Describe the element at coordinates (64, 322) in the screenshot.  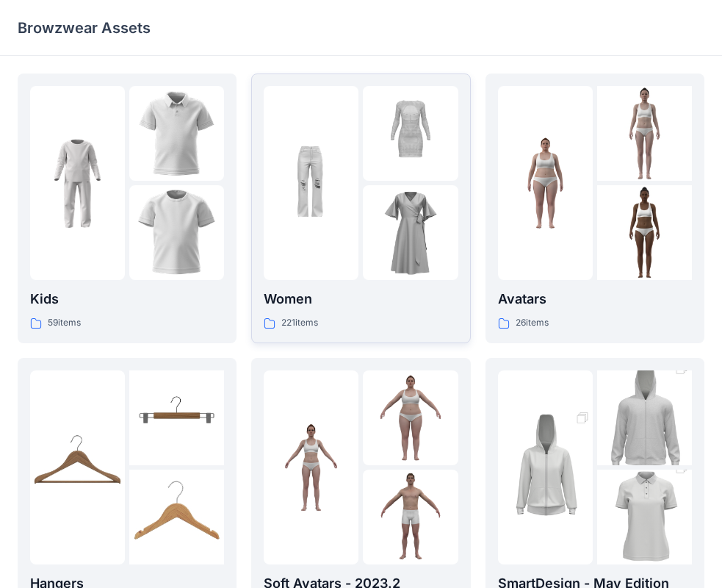
I see `p: 59 items` at that location.